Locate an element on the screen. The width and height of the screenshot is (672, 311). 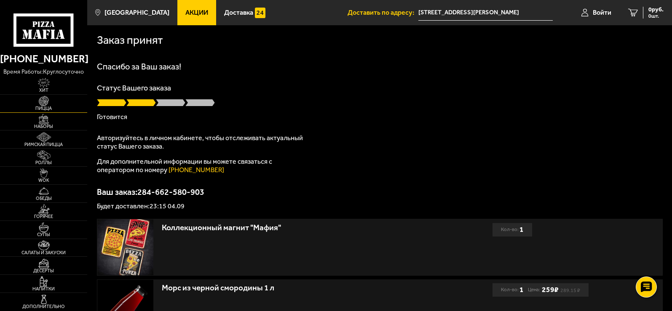
p: Готовится is located at coordinates (380, 117).